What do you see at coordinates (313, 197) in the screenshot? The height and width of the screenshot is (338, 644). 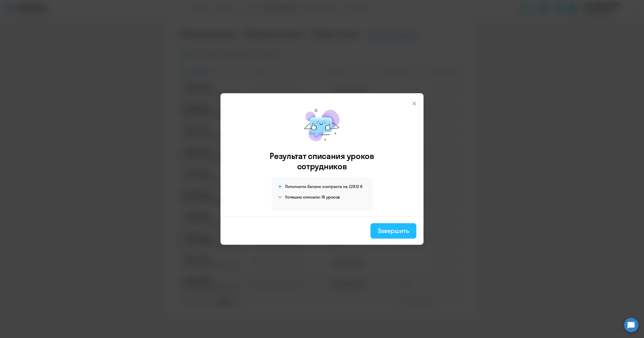 I see `h4: Успешно списали: 16 уроков` at bounding box center [313, 197].